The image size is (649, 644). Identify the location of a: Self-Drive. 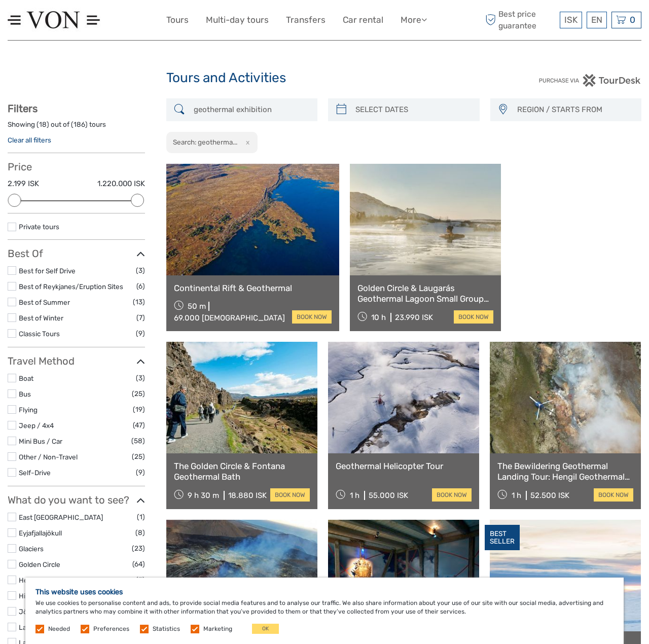
(34, 473).